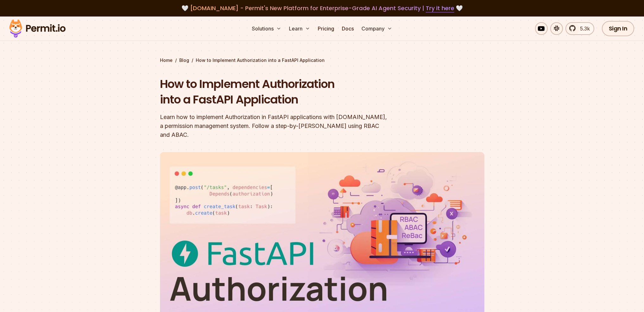 The height and width of the screenshot is (312, 644). Describe the element at coordinates (299, 28) in the screenshot. I see `button: Learn` at that location.